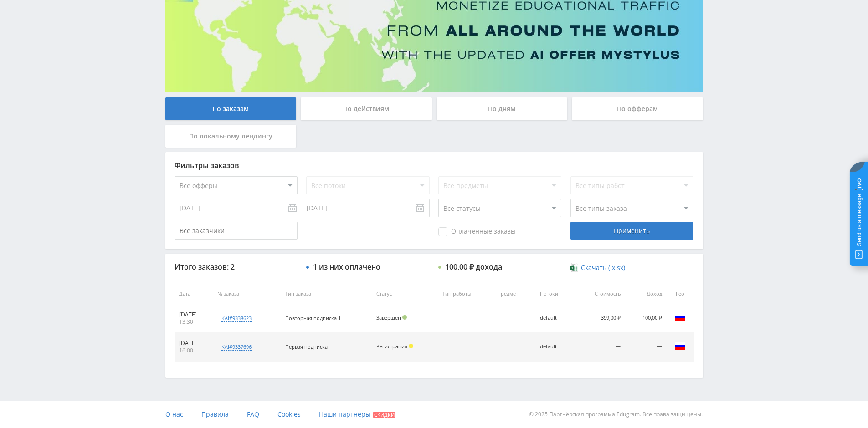 The height and width of the screenshot is (428, 868). I want to click on th: Дата, so click(194, 294).